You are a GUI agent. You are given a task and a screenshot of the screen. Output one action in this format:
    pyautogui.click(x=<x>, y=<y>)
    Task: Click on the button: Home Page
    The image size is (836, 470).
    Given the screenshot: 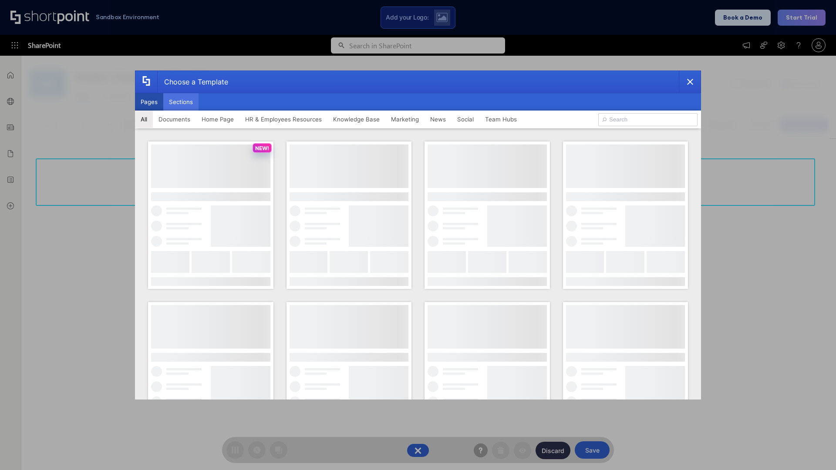 What is the action you would take?
    pyautogui.click(x=218, y=119)
    